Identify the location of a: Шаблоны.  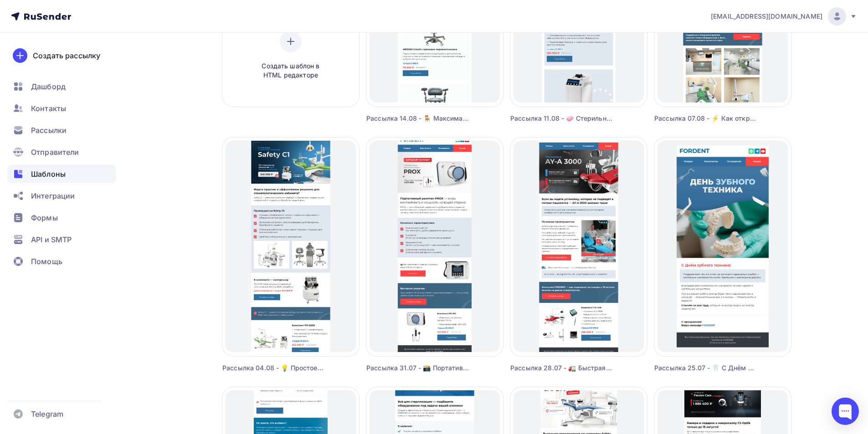
(61, 174).